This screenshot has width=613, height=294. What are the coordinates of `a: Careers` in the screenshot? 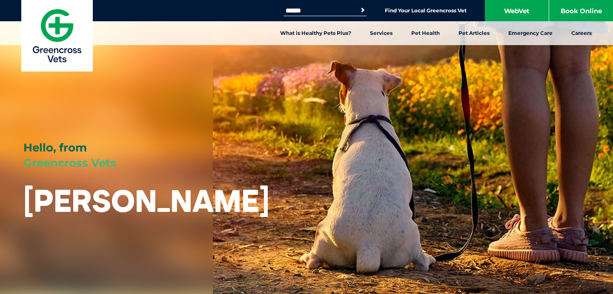 It's located at (582, 33).